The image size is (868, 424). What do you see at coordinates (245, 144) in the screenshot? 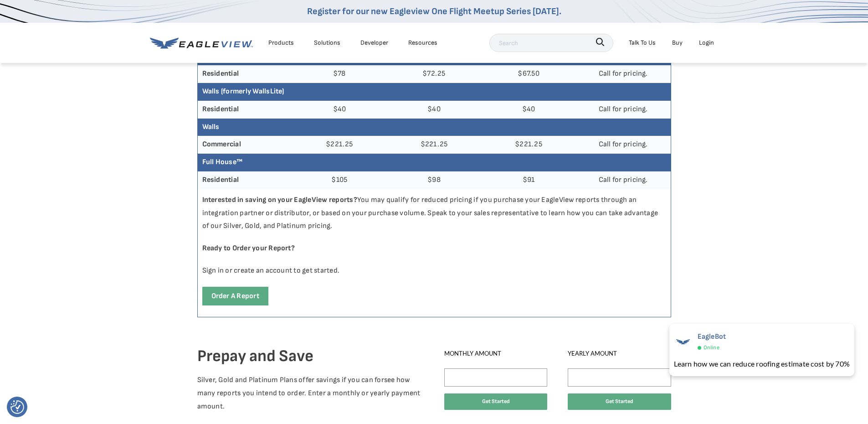
I see `th: Commercial` at bounding box center [245, 144].